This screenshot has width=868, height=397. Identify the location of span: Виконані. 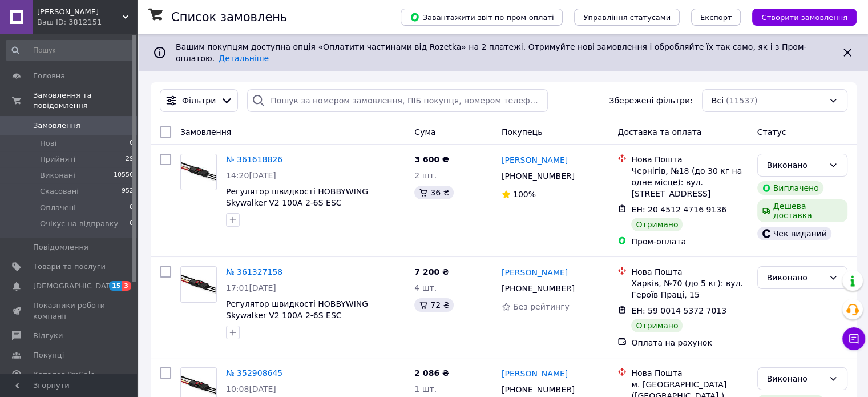
(58, 175).